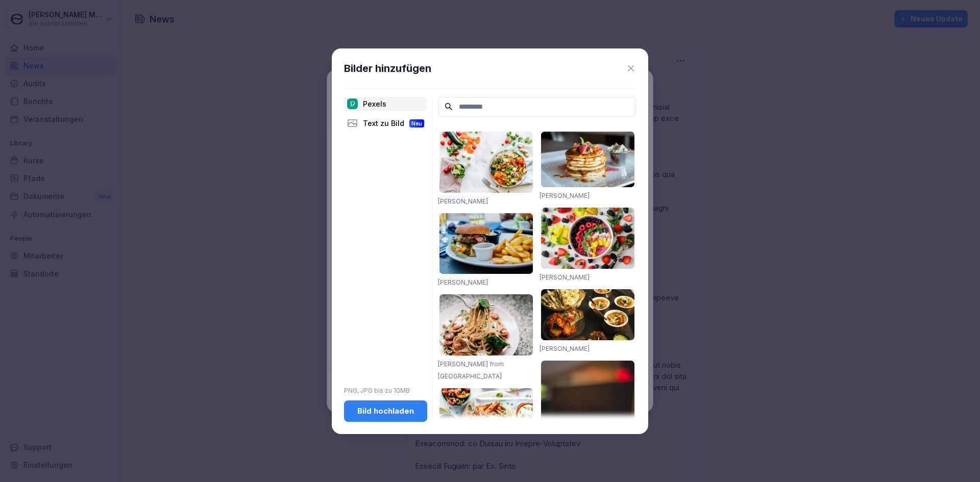  Describe the element at coordinates (386, 123) in the screenshot. I see `div: Text zu Bild` at that location.